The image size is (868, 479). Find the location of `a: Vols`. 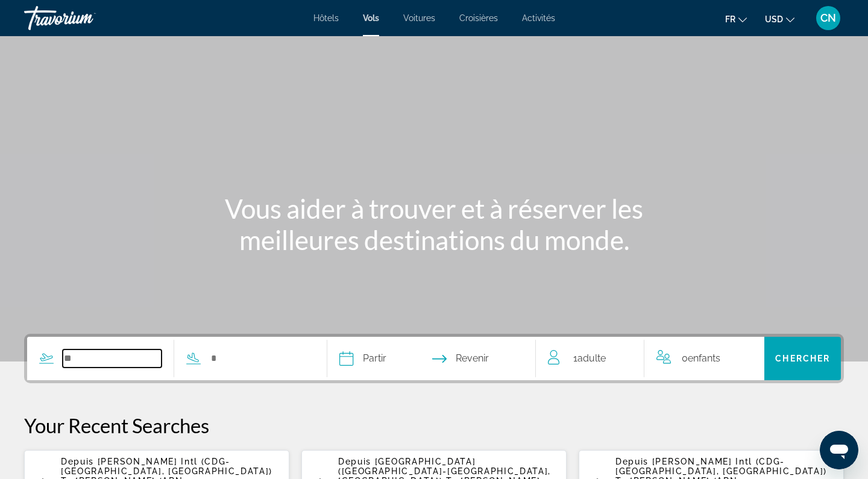

a: Vols is located at coordinates (371, 18).